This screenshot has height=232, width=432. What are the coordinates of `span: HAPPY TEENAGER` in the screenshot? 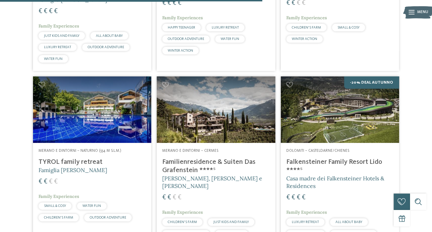 It's located at (182, 28).